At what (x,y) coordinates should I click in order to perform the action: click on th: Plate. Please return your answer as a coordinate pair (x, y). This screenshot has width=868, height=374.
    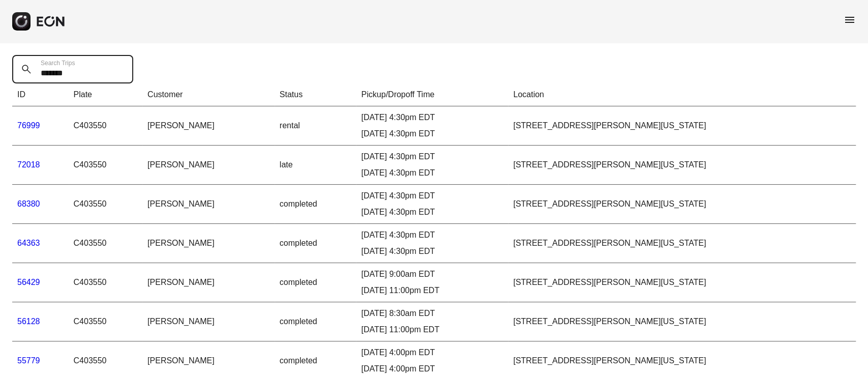
    Looking at the image, I should click on (106, 94).